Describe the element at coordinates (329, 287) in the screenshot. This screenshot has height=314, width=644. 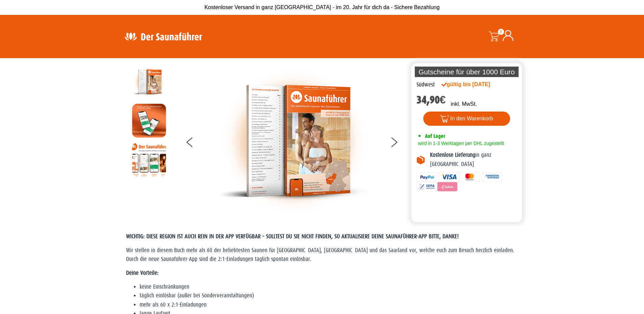
I see `li: keine Einschränkungen` at that location.